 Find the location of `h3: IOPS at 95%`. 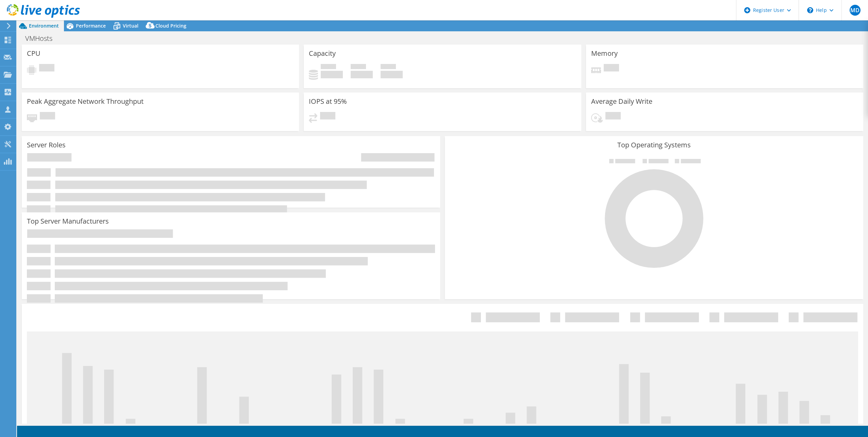

h3: IOPS at 95% is located at coordinates (328, 101).